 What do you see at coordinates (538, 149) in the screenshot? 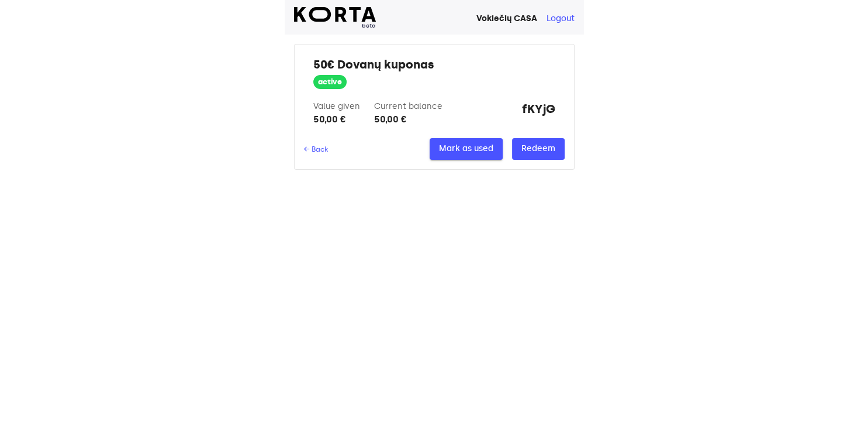
I see `span: Redeem` at bounding box center [538, 149].